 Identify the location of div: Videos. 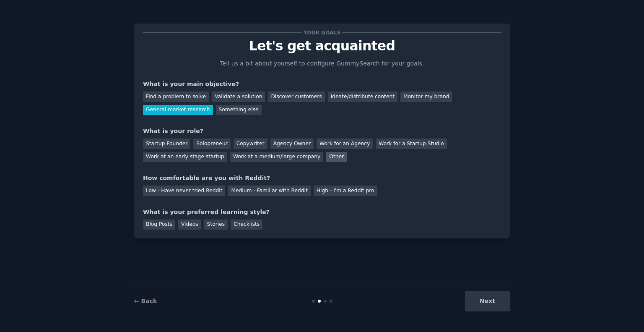
(190, 224).